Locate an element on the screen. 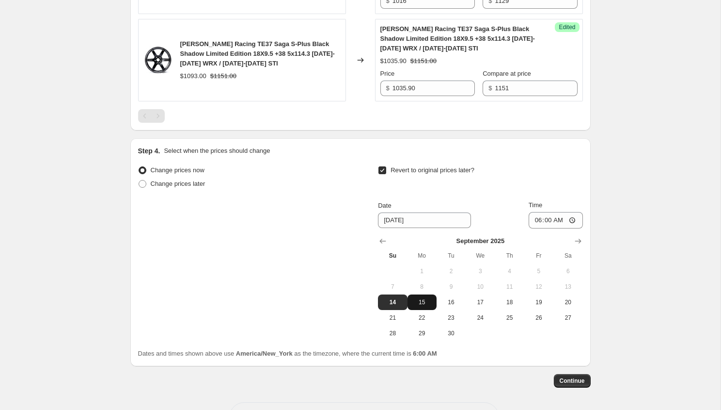 This screenshot has width=721, height=410. span: Revert to original prices later? is located at coordinates (432, 170).